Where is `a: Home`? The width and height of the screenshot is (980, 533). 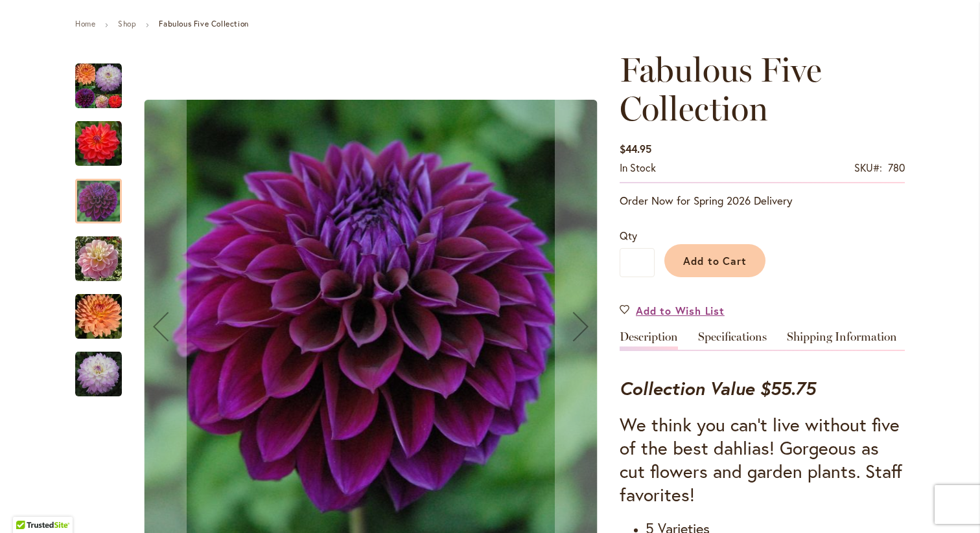 a: Home is located at coordinates (85, 23).